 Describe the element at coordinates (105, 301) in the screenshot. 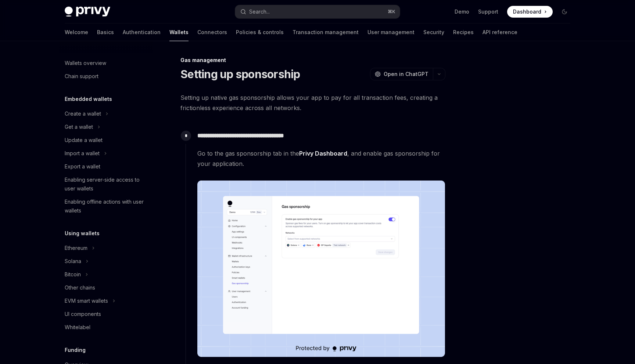

I see `button: EVM smart wallets` at that location.